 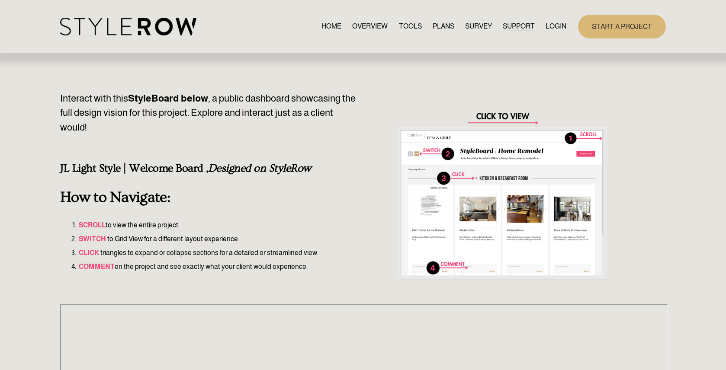 I want to click on a: PLANS, so click(x=444, y=26).